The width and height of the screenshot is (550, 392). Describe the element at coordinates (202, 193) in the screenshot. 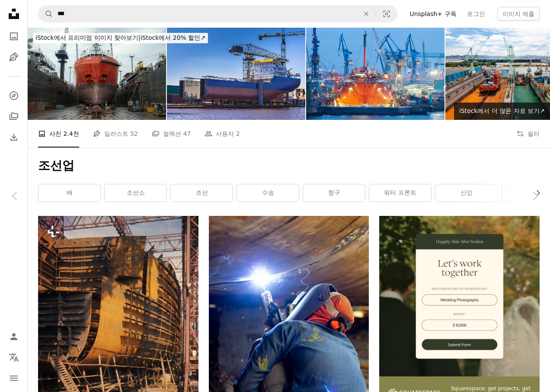

I see `a: 조선` at that location.